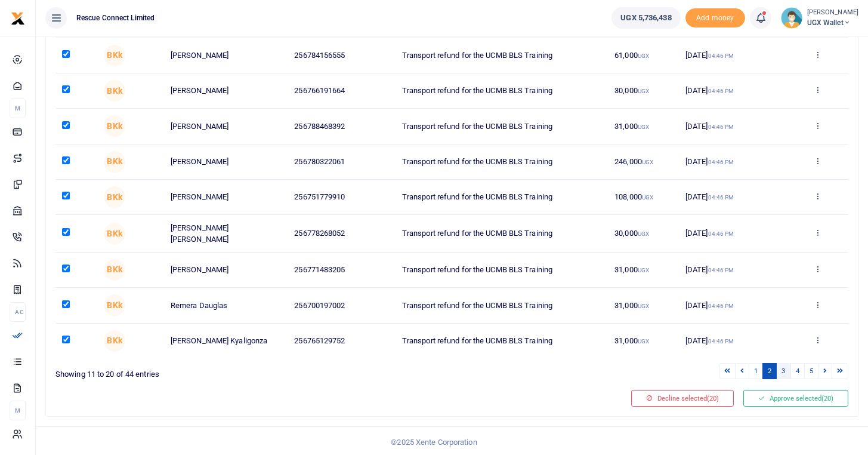 The image size is (868, 455). Describe the element at coordinates (715, 18) in the screenshot. I see `span: Add money` at that location.